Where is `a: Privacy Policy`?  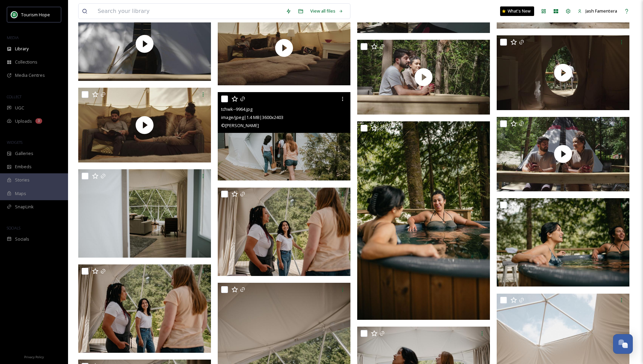
a: Privacy Policy is located at coordinates (34, 357).